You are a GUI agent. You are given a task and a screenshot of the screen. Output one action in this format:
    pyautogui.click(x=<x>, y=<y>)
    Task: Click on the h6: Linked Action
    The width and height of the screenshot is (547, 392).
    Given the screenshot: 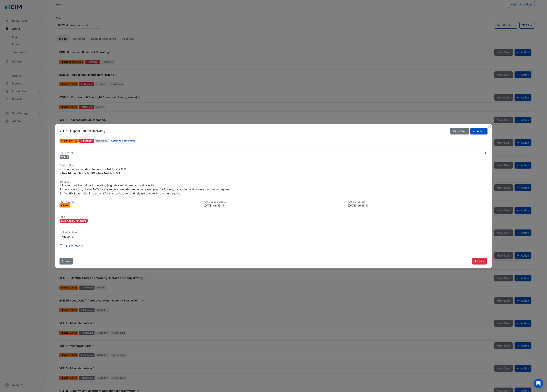 What is the action you would take?
    pyautogui.click(x=274, y=232)
    